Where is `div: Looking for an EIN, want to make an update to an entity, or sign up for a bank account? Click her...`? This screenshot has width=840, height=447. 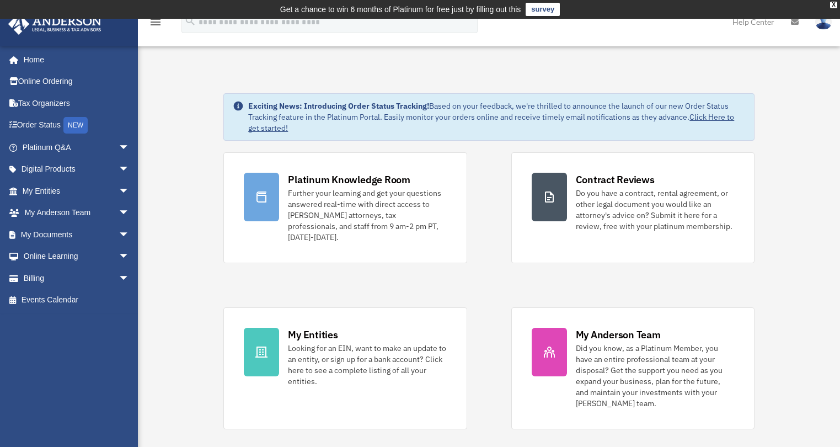
div: Looking for an EIN, want to make an update to an entity, or sign up for a bank account? Click her... is located at coordinates (367, 364).